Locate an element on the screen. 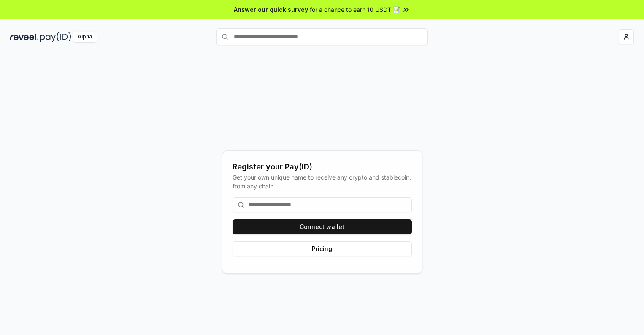 The image size is (644, 335). button: Connect wallet is located at coordinates (322, 227).